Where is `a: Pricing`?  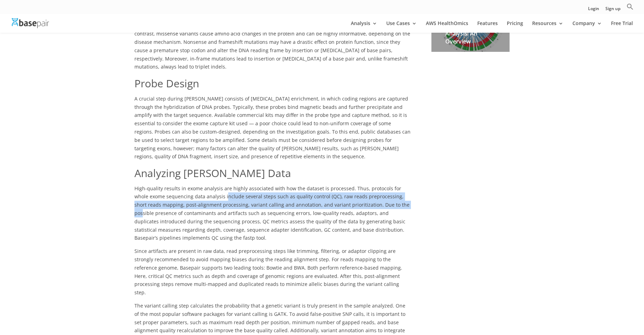 a: Pricing is located at coordinates (515, 27).